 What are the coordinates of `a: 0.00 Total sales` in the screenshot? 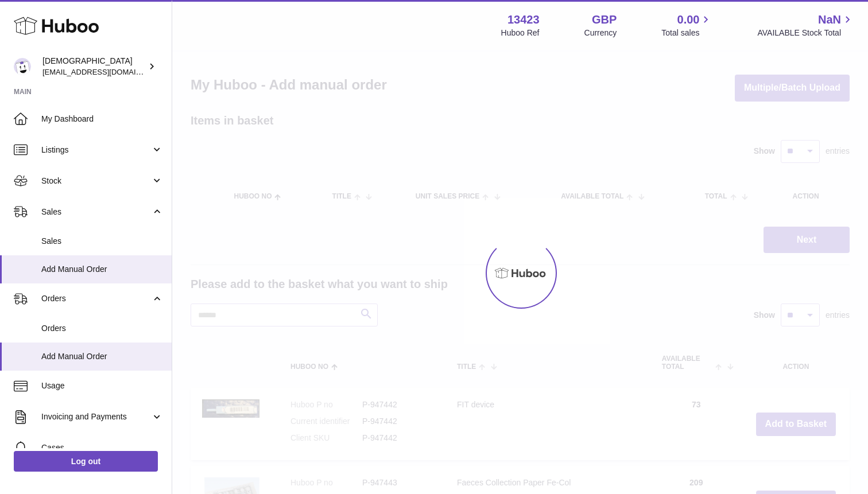 It's located at (687, 25).